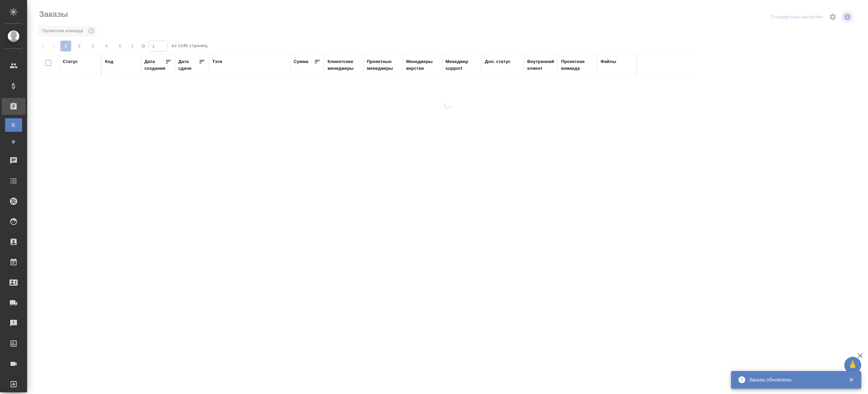 The height and width of the screenshot is (394, 868). What do you see at coordinates (189, 65) in the screenshot?
I see `div: Дата сдачи` at bounding box center [189, 65].